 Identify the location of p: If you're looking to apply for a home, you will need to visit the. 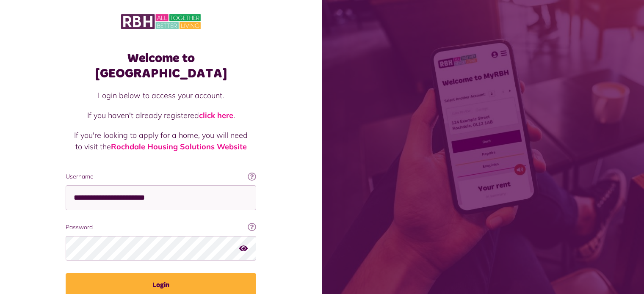
(161, 141).